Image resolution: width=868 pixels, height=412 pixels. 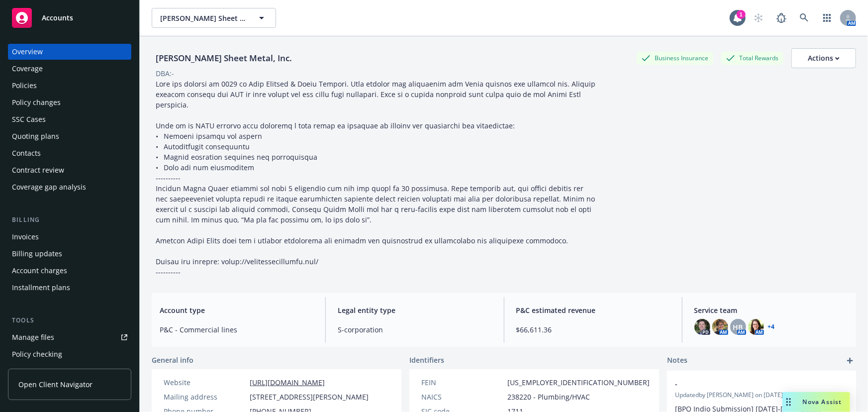 What do you see at coordinates (758, 18) in the screenshot?
I see `a: Start snowing` at bounding box center [758, 18].